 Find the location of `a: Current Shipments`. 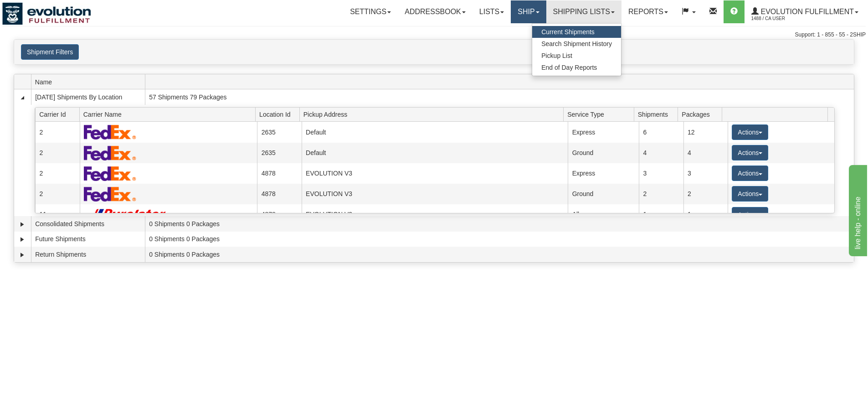

a: Current Shipments is located at coordinates (576, 32).